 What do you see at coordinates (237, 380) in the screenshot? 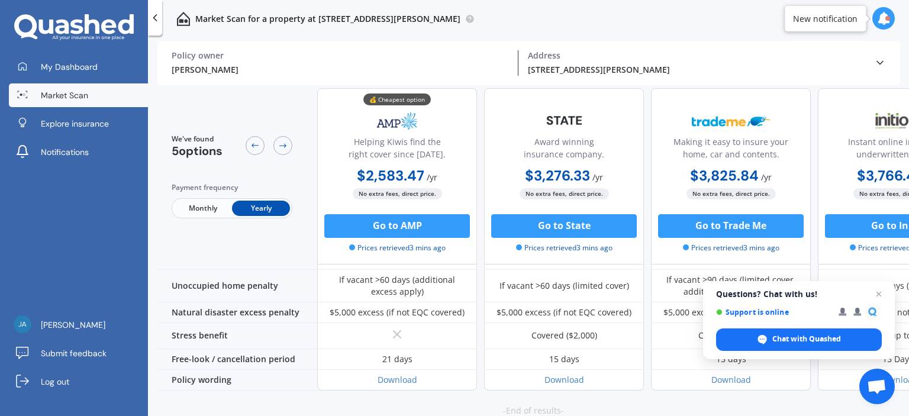
I see `div: Policy wording` at bounding box center [237, 380].